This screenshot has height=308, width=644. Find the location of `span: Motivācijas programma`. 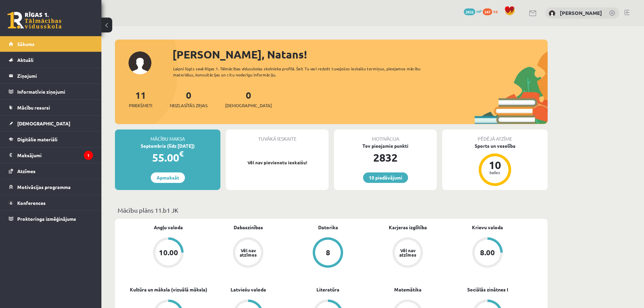

span: Motivācijas programma is located at coordinates (44, 187).